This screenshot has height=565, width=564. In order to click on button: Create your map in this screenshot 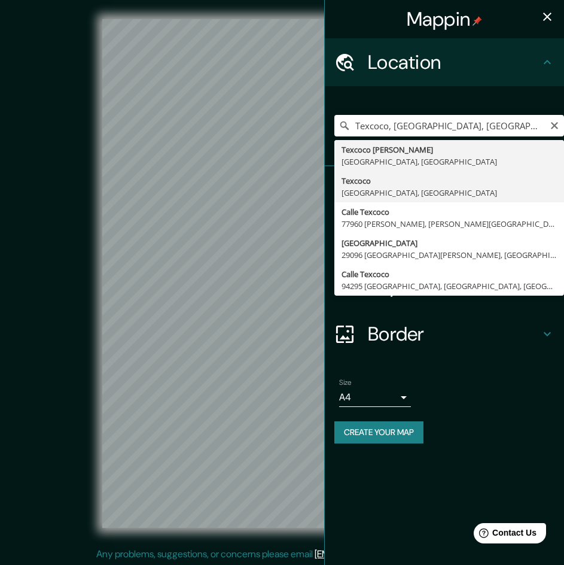, I will do `click(379, 432)`.